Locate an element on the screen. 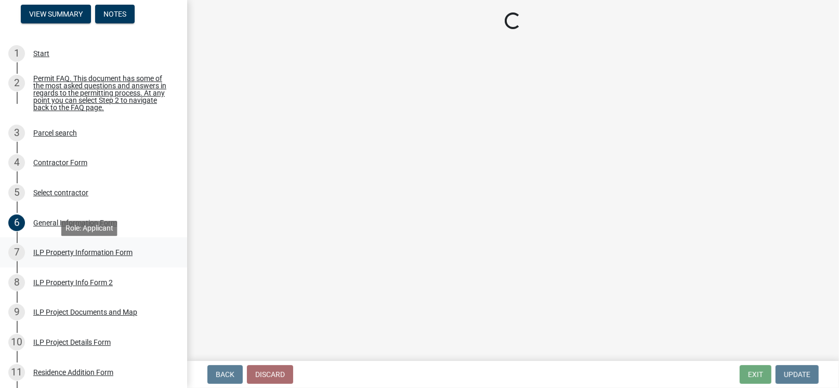  div: 6 is located at coordinates (17, 223).